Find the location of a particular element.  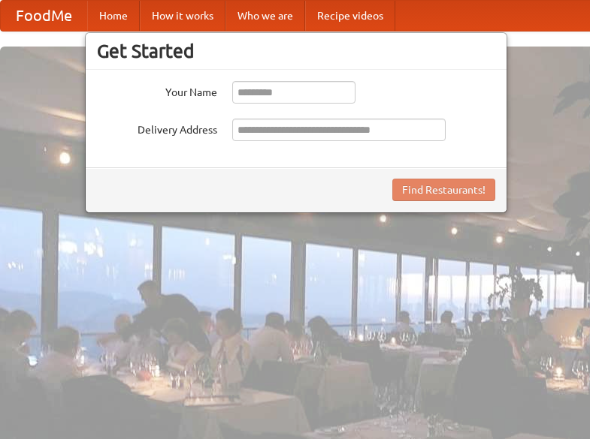

h3: Get Started is located at coordinates (296, 51).